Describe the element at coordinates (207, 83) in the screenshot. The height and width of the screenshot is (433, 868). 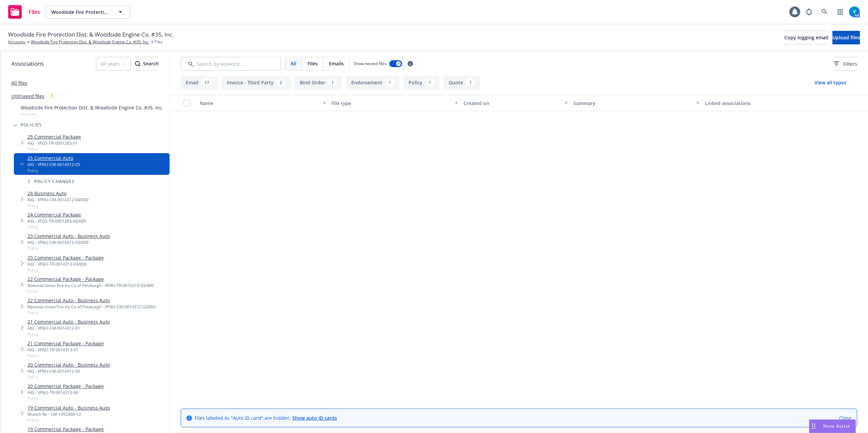
I see `div: 17` at that location.